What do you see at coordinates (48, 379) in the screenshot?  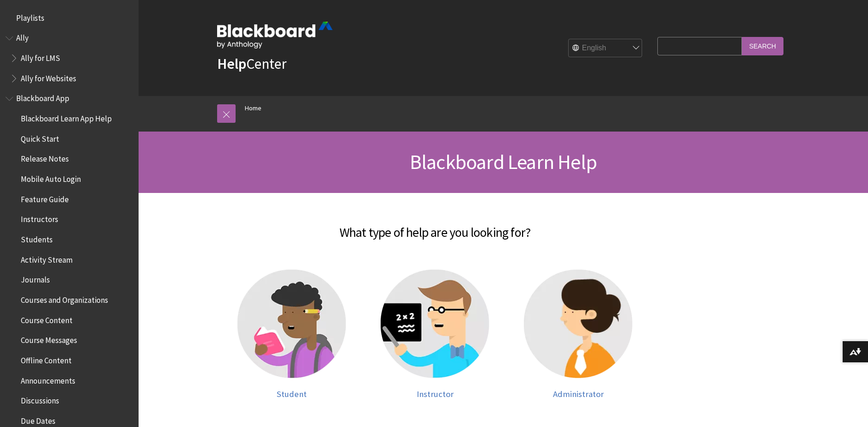 I see `span: Announcements` at bounding box center [48, 379].